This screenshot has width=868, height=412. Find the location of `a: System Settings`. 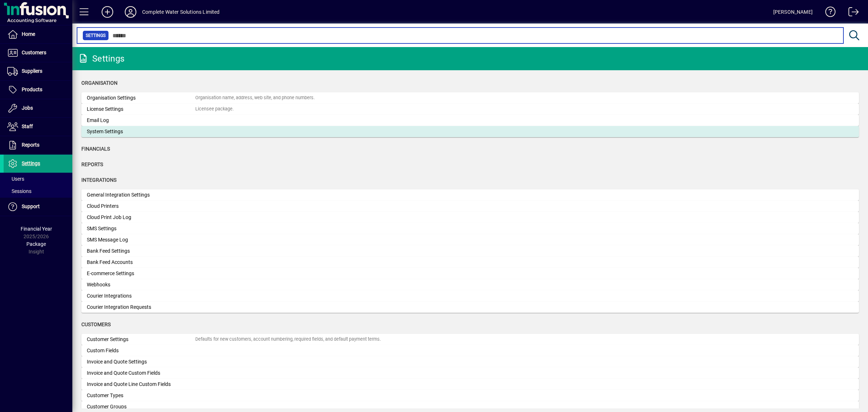

a: System Settings is located at coordinates (470, 131).